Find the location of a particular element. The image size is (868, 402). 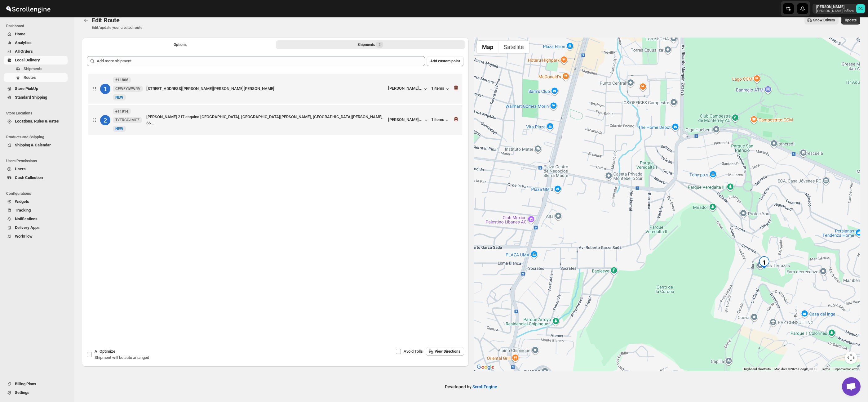

button: Delivery Apps is located at coordinates (36, 228).